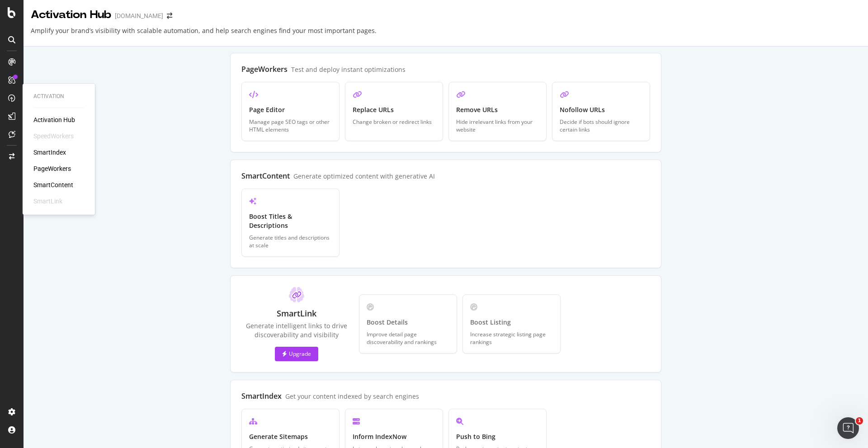 This screenshot has height=448, width=868. I want to click on button: Upgrade, so click(296, 354).